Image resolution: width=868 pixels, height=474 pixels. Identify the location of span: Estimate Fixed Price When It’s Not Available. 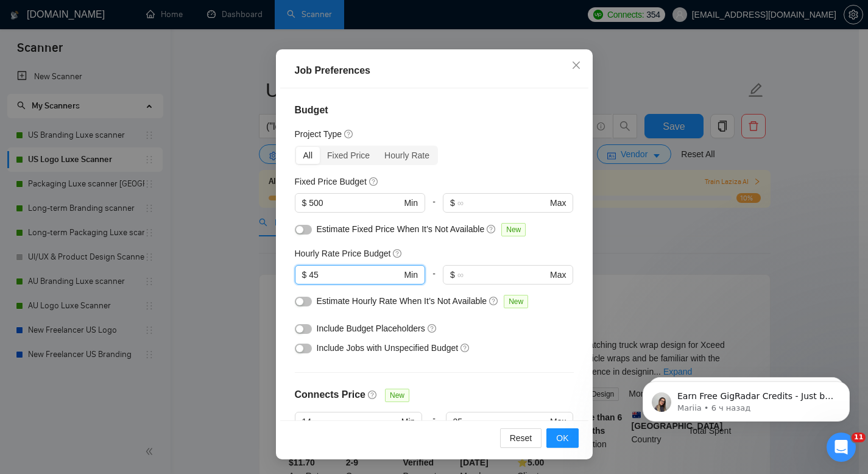
(401, 229).